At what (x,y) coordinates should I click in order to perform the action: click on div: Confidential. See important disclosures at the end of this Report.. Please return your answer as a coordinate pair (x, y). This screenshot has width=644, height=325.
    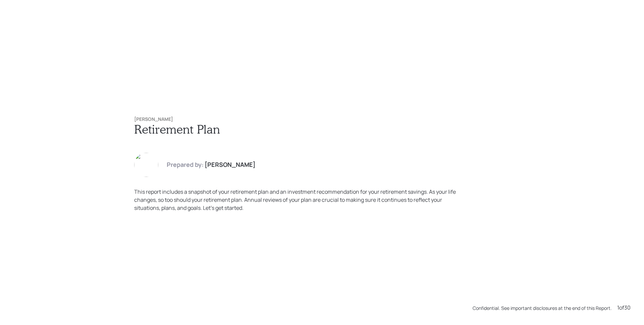
    Looking at the image, I should click on (542, 308).